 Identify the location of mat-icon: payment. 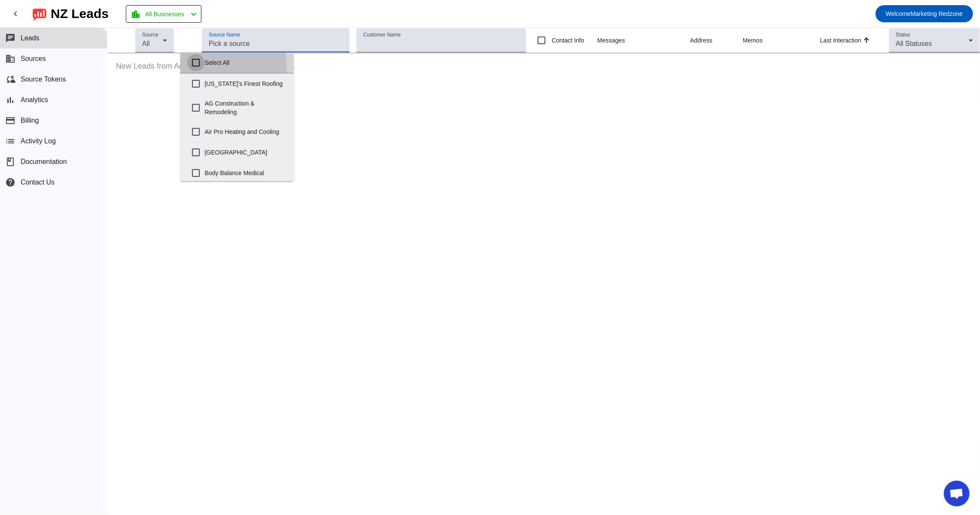
(10, 121).